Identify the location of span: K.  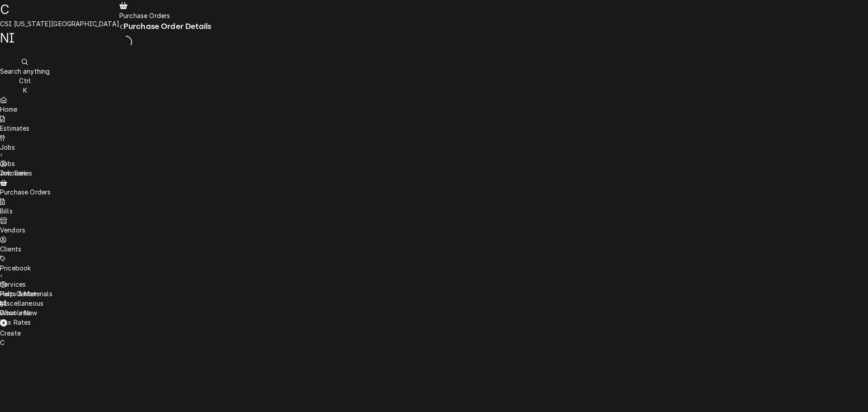
(25, 90).